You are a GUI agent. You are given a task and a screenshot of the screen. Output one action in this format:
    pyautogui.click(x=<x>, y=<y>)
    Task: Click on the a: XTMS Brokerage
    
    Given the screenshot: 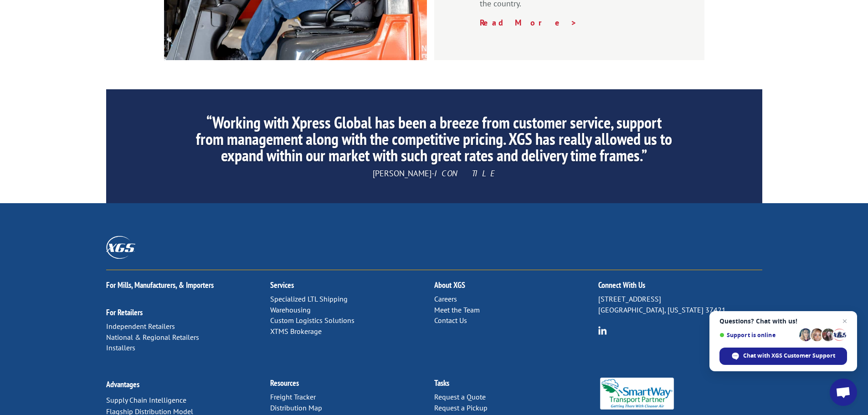 What is the action you would take?
    pyautogui.click(x=295, y=331)
    